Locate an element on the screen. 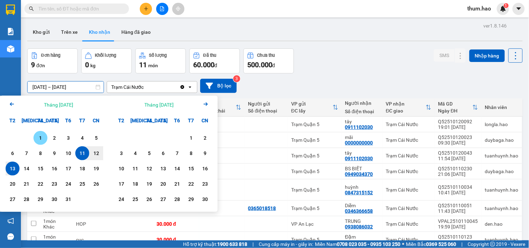 This screenshot has height=248, width=529. div: Choose Thứ Bảy, tháng 11 1 2025. It's available. is located at coordinates (191, 138).